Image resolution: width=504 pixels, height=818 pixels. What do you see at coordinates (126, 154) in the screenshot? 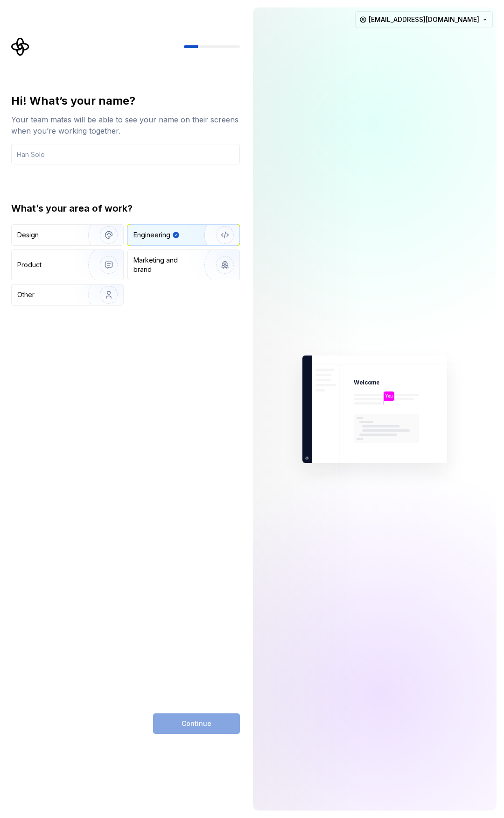
I see `input: Han Solo` at bounding box center [126, 154].